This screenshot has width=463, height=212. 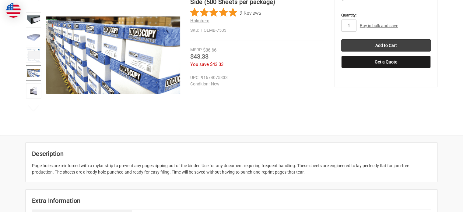 What do you see at coordinates (195, 77) in the screenshot?
I see `dt: UPC:` at bounding box center [195, 77].